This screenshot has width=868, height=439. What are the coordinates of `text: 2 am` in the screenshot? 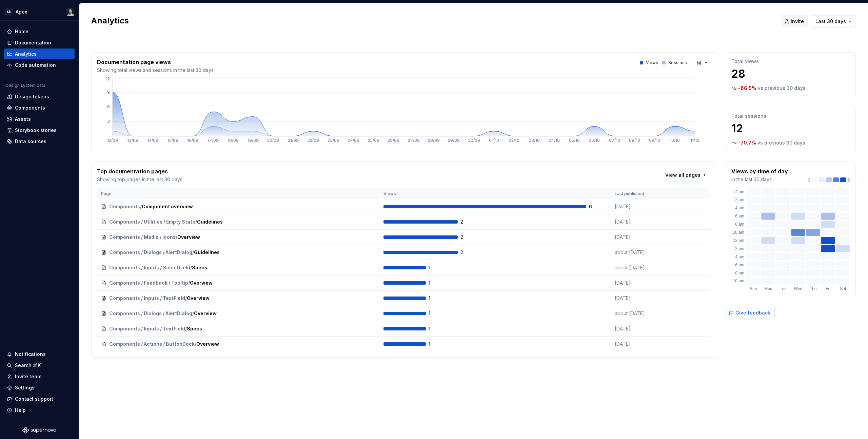 It's located at (739, 200).